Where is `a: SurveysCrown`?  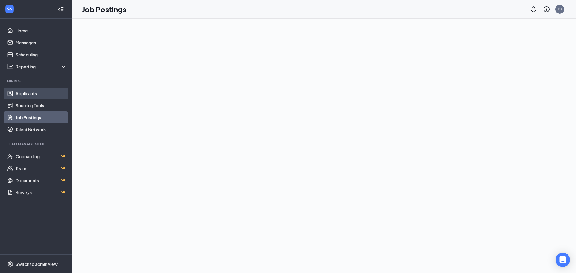 a: SurveysCrown is located at coordinates (41, 193).